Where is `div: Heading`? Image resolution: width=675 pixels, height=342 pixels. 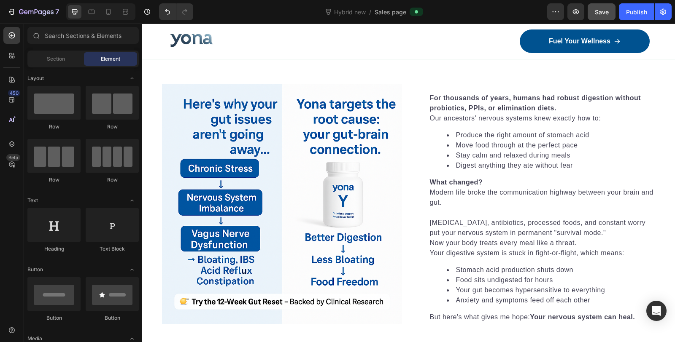
div: Heading is located at coordinates (54, 249).